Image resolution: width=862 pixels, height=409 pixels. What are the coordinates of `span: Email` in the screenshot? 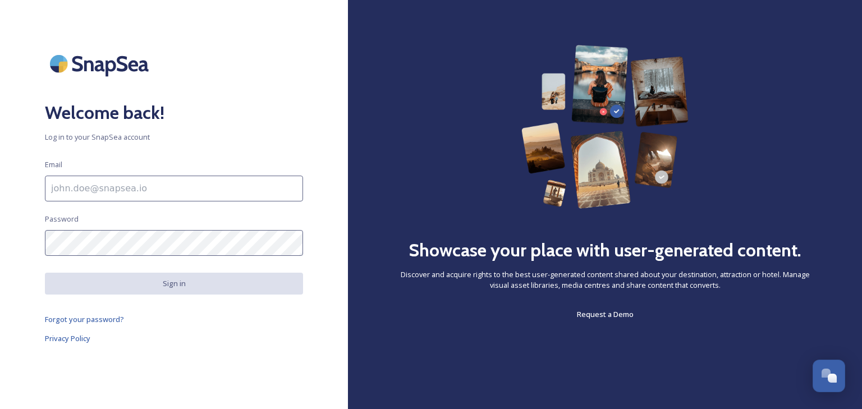 It's located at (53, 164).